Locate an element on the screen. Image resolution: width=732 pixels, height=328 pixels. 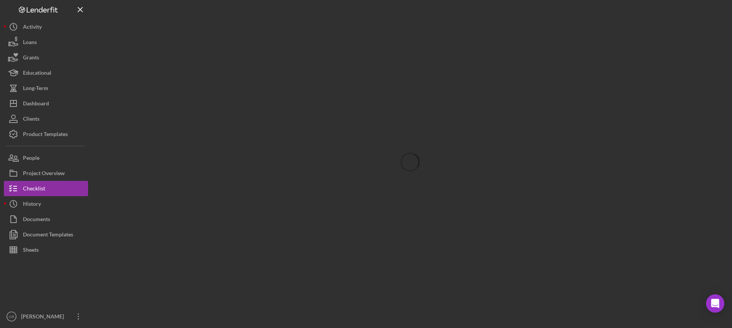
a: Activity is located at coordinates (46, 27).